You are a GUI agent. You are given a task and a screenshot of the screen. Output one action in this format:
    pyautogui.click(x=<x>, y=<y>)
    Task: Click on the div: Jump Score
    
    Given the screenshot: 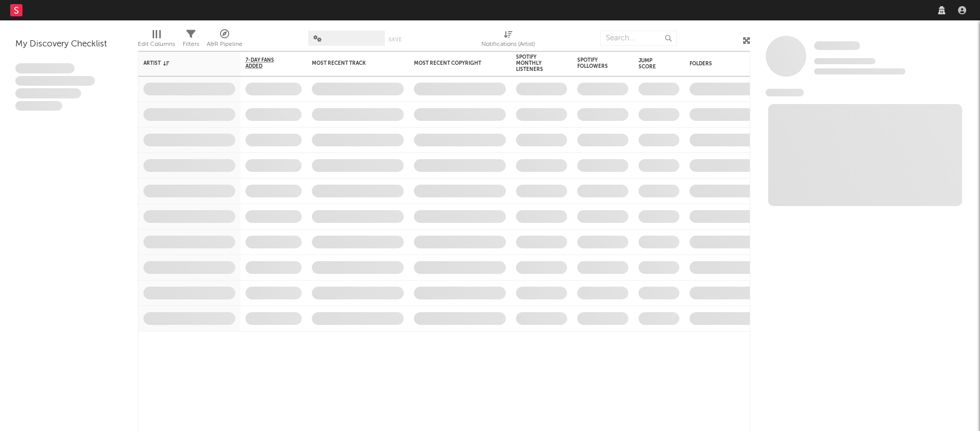 What is the action you would take?
    pyautogui.click(x=651, y=64)
    